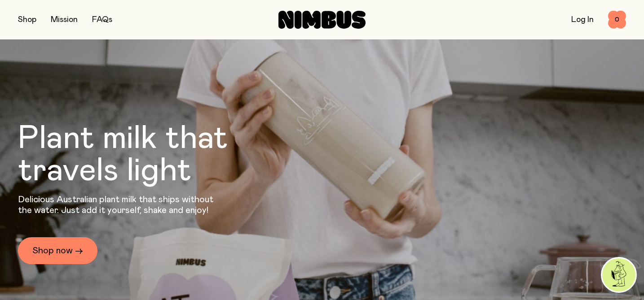 The width and height of the screenshot is (644, 300). What do you see at coordinates (102, 20) in the screenshot?
I see `a: FAQs` at bounding box center [102, 20].